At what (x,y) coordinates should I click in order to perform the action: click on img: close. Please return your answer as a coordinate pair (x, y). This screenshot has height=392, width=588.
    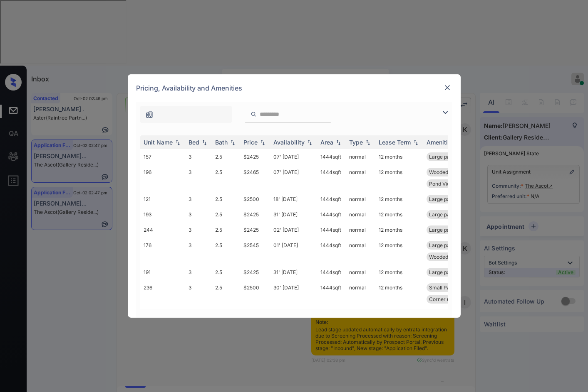
    Looking at the image, I should click on (447, 88).